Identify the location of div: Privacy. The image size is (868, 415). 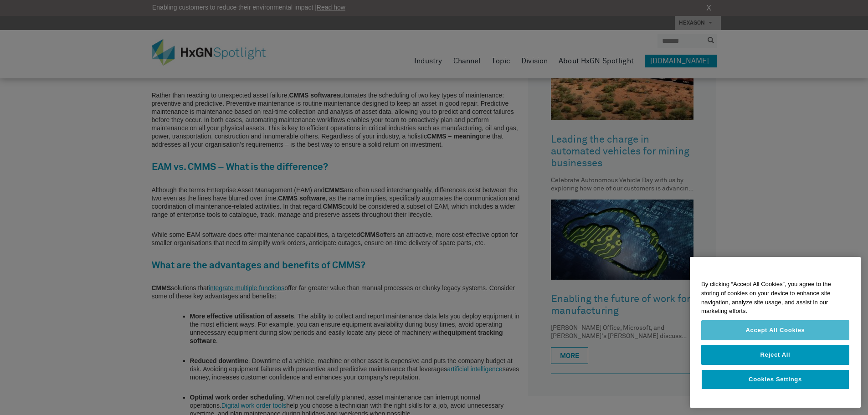
(775, 332).